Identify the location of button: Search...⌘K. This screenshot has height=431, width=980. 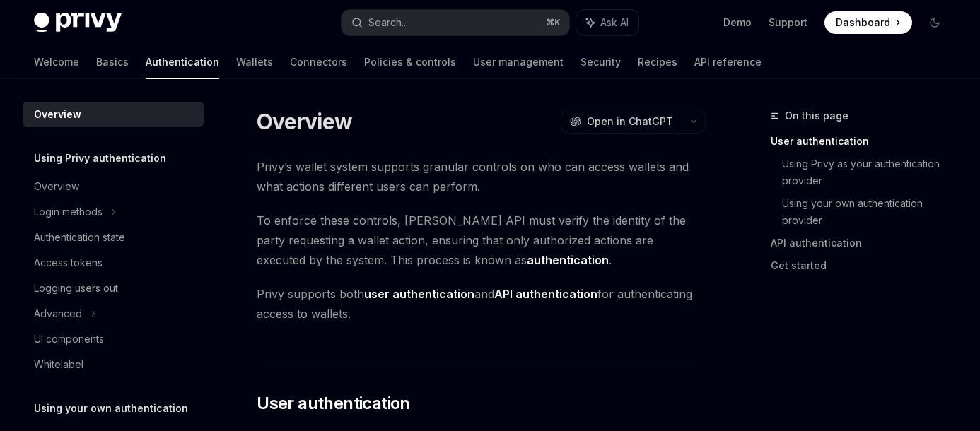
(455, 23).